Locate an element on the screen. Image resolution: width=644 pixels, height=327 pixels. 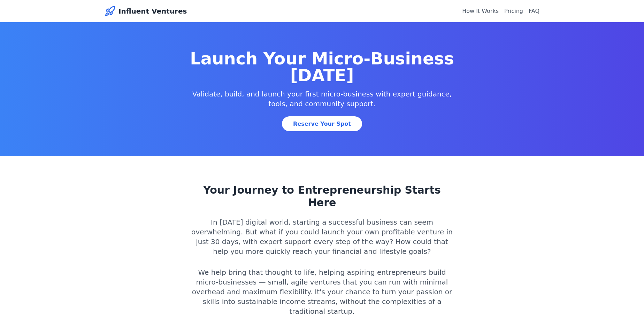
a: Reserve Your Spot is located at coordinates (322, 124).